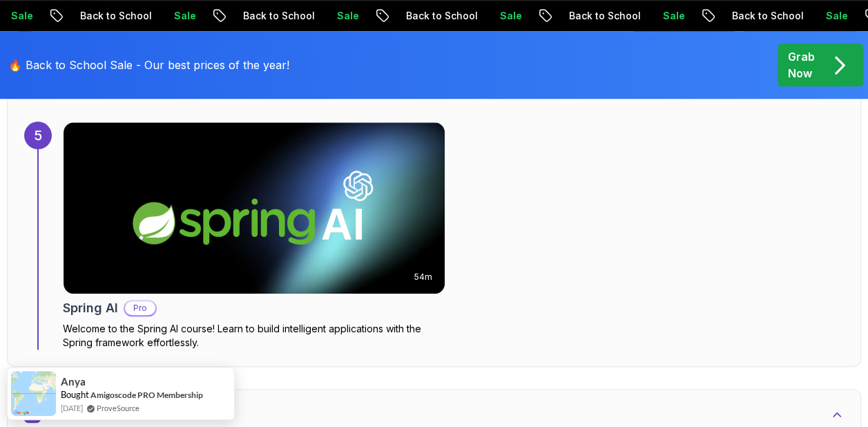 This screenshot has height=427, width=868. I want to click on div: 5, so click(38, 135).